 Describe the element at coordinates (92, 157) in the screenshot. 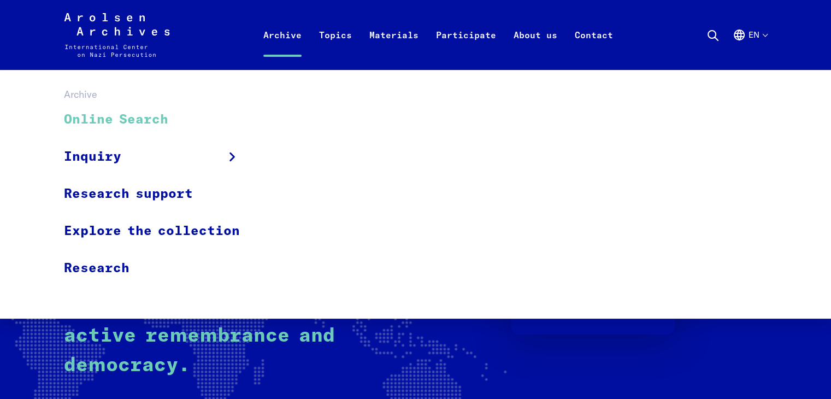

I see `span: Inquiry` at that location.